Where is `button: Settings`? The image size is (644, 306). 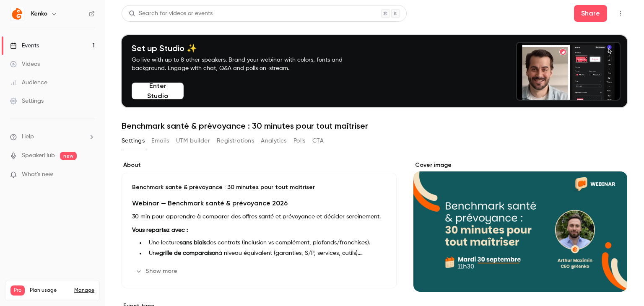
button: Settings is located at coordinates (133, 141).